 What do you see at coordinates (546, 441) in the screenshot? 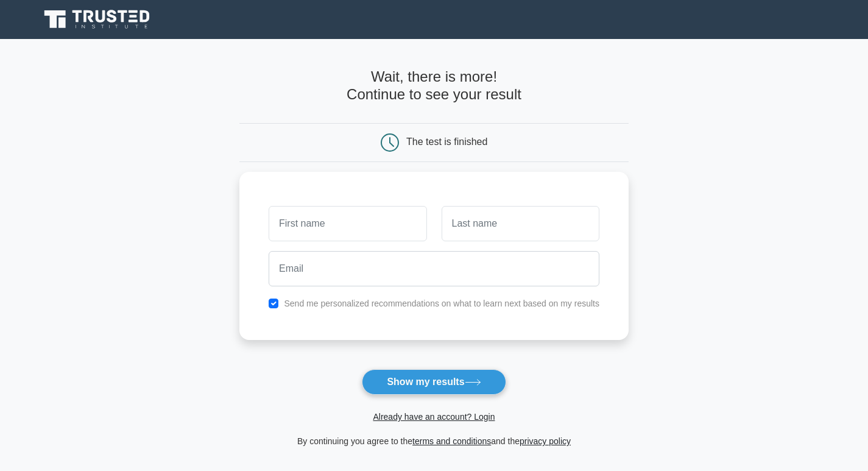
I see `a: privacy policy` at bounding box center [546, 441].